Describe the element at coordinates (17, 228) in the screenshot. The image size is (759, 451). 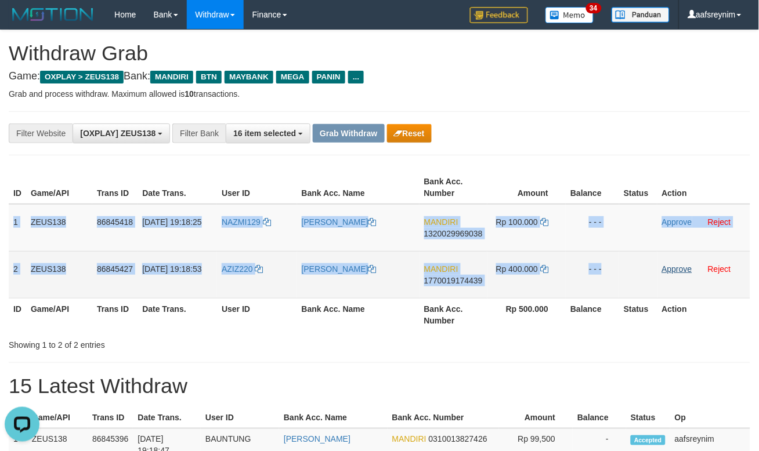
I see `td: 1` at that location.